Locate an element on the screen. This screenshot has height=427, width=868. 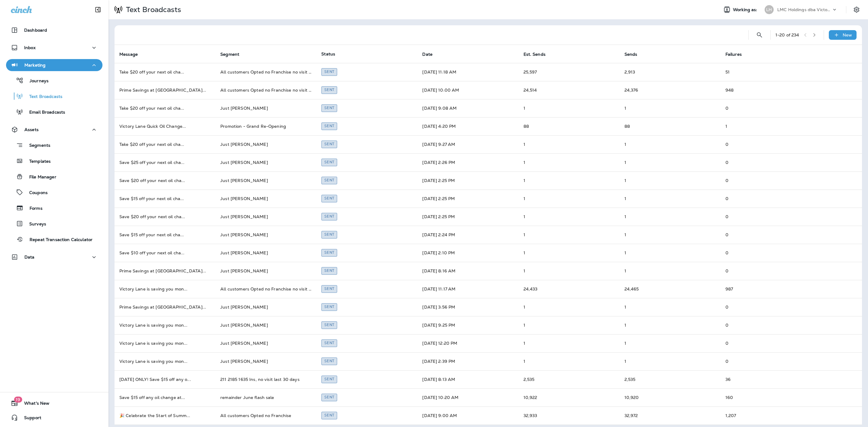
td: 211 2185 1635 Ins, no visit last 30 days is located at coordinates (266, 380).